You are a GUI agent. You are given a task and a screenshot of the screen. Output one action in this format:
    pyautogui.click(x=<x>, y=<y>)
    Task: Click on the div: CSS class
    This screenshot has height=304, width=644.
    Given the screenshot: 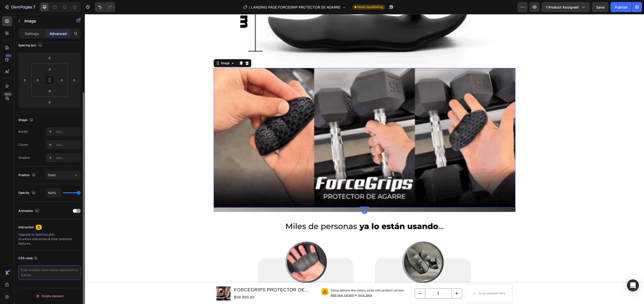 What is the action you would take?
    pyautogui.click(x=28, y=258)
    